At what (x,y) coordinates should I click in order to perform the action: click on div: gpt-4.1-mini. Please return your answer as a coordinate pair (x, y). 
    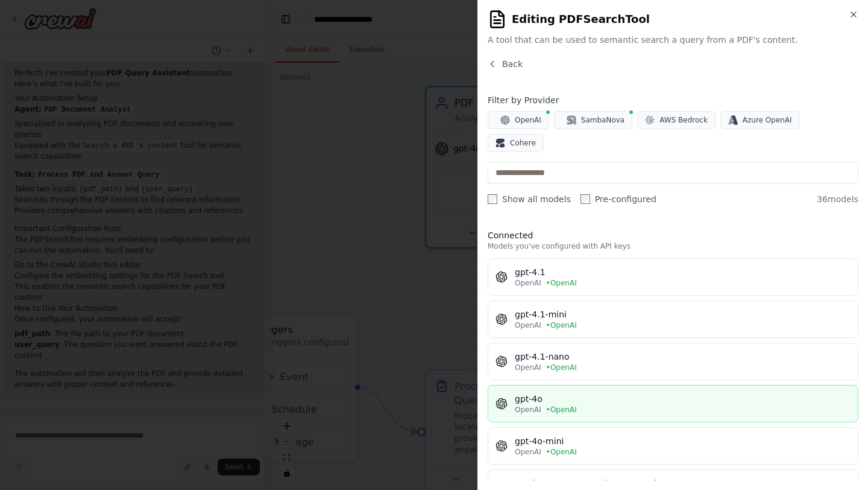
    Looking at the image, I should click on (683, 314).